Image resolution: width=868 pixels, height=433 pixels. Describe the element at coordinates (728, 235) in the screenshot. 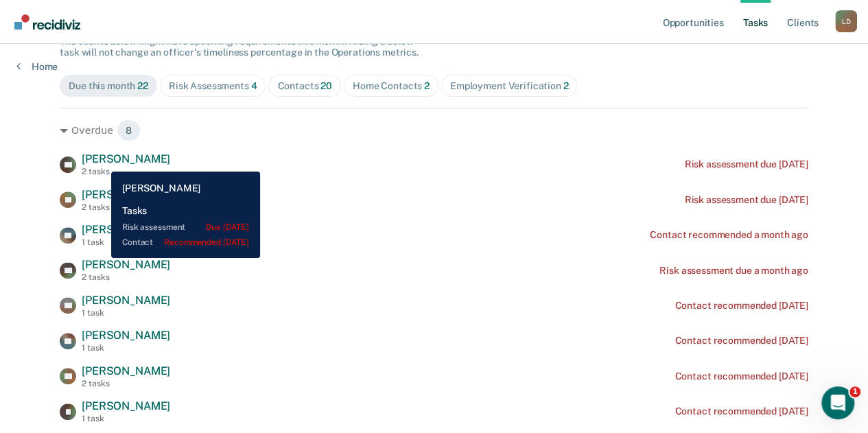

I see `div: Contact recommended a month ago` at that location.